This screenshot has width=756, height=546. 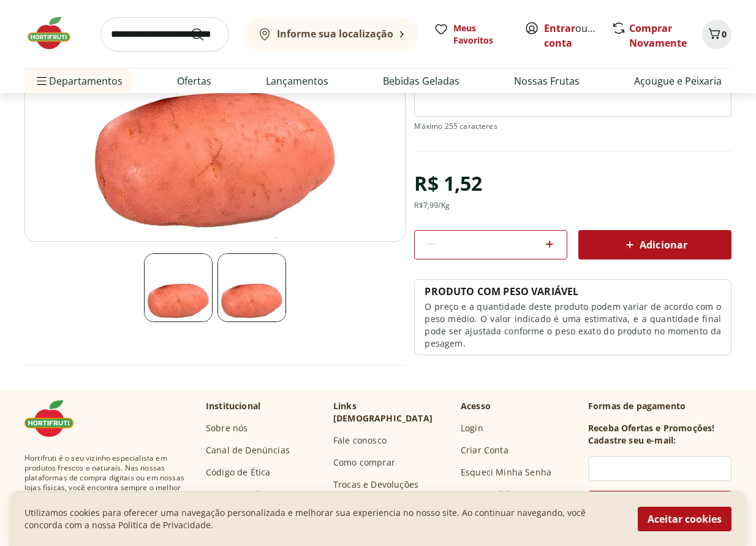 I want to click on a: Bebidas Geladas, so click(x=421, y=81).